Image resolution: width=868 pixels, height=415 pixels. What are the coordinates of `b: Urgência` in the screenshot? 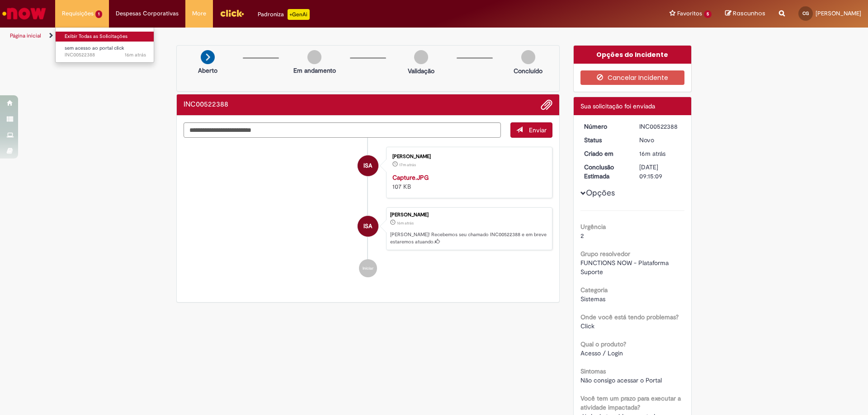 It's located at (593, 227).